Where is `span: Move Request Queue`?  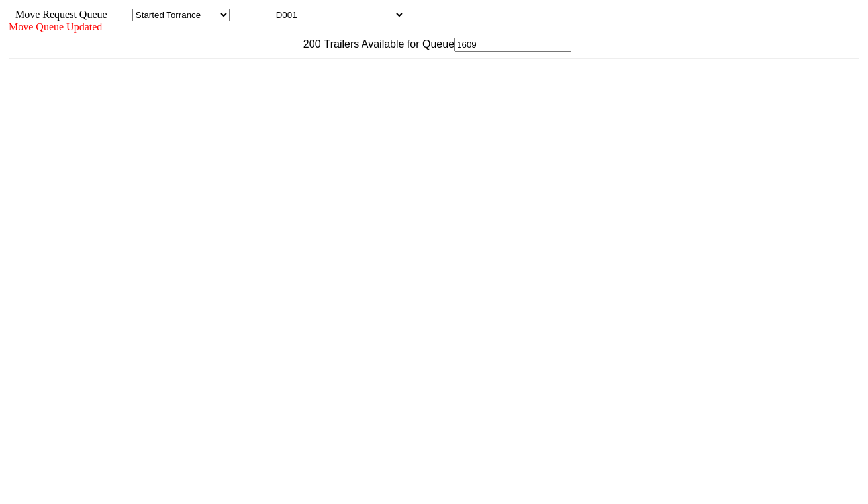 span: Move Request Queue is located at coordinates (58, 14).